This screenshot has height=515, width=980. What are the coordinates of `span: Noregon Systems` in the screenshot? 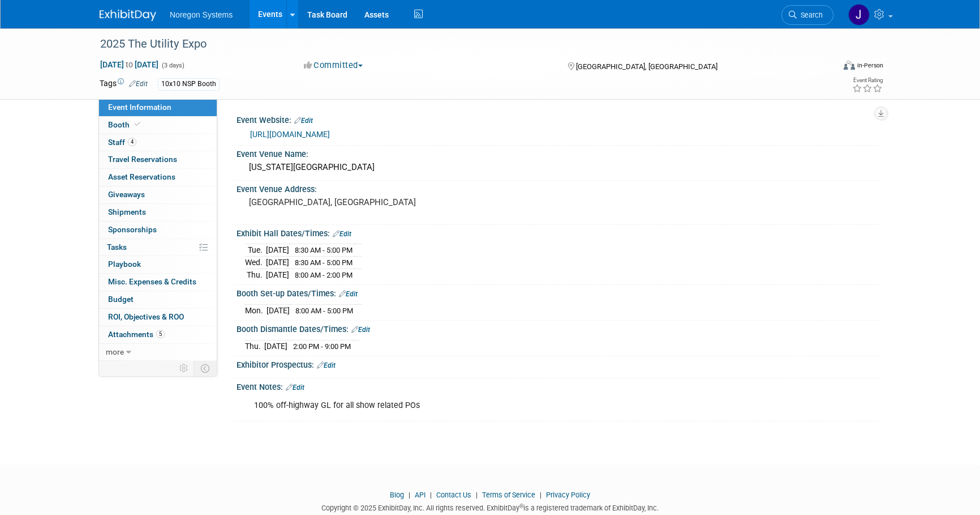 It's located at (201, 15).